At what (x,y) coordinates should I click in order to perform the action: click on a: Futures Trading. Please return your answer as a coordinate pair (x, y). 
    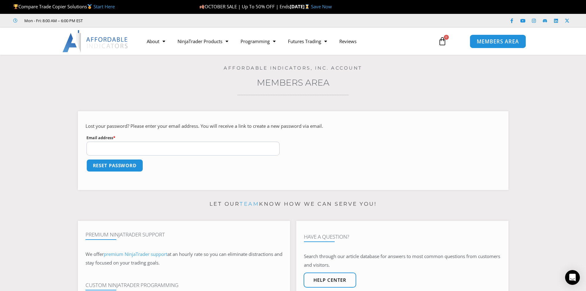
    Looking at the image, I should click on (307, 41).